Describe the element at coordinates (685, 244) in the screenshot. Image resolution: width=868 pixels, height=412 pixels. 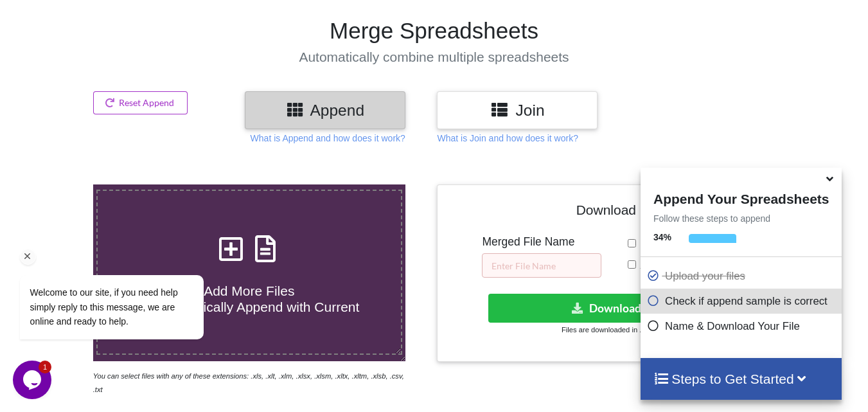
I see `span: Remove Duplicates` at that location.